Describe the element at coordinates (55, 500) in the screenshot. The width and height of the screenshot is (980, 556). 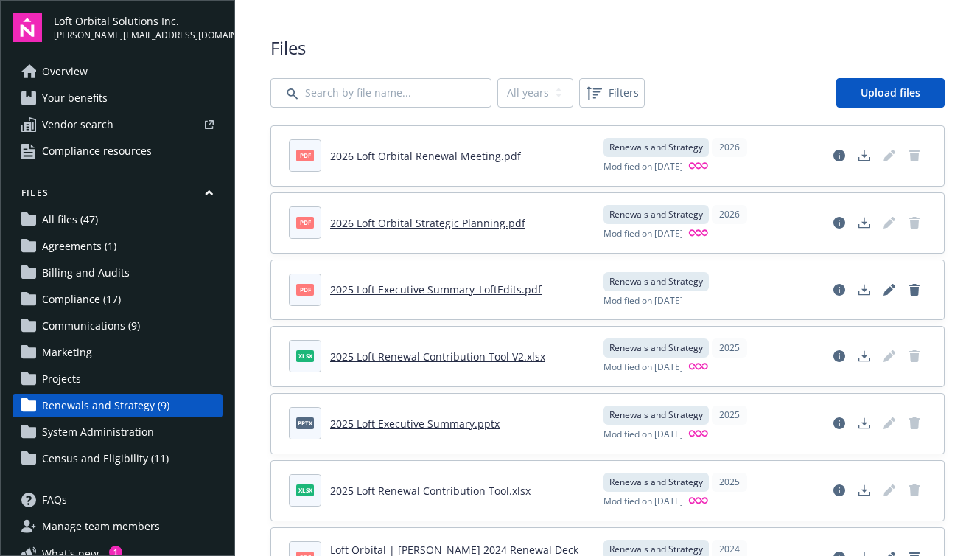
I see `span: FAQs` at that location.